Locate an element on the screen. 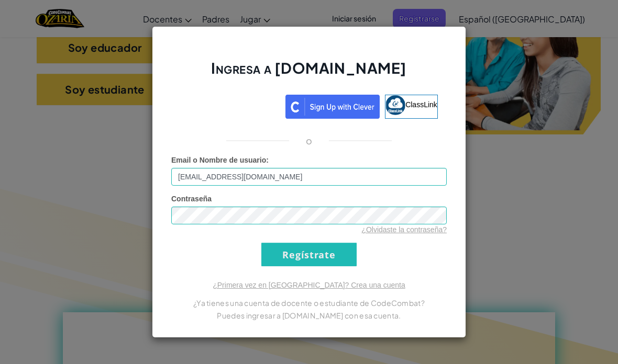 The width and height of the screenshot is (618, 364). a: ¿Olvidaste la contraseña? is located at coordinates (404, 230).